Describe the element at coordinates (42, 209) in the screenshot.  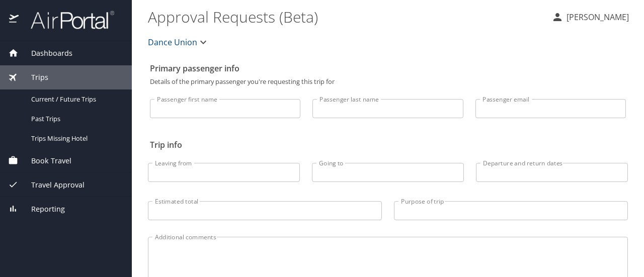
I see `span: Reporting` at that location.